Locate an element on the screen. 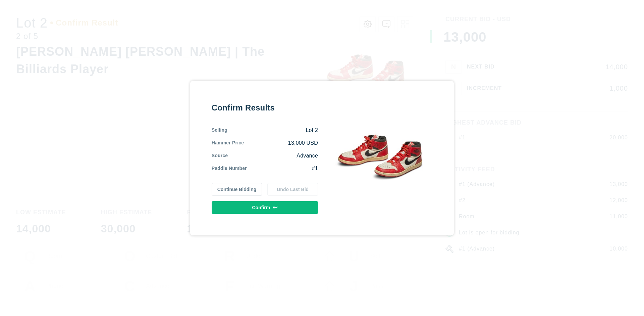 The width and height of the screenshot is (644, 316). button: Undo Last Bid is located at coordinates (292, 189).